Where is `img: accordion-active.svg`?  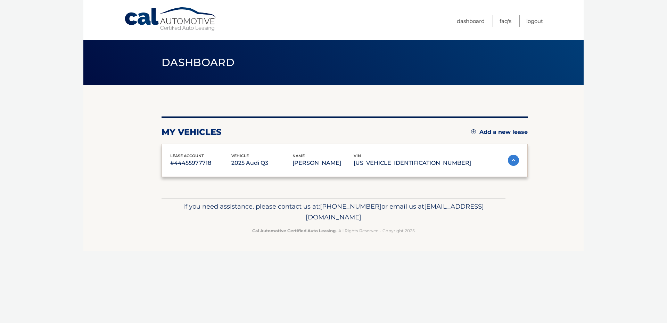 img: accordion-active.svg is located at coordinates (514, 160).